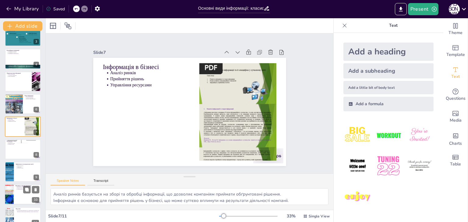  Describe the element at coordinates (388, 135) in the screenshot. I see `img: 2.jpeg` at that location.